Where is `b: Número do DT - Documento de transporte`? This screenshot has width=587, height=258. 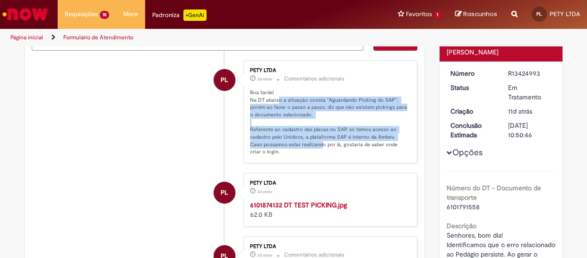
b: Número do DT - Documento de transporte is located at coordinates (494, 192).